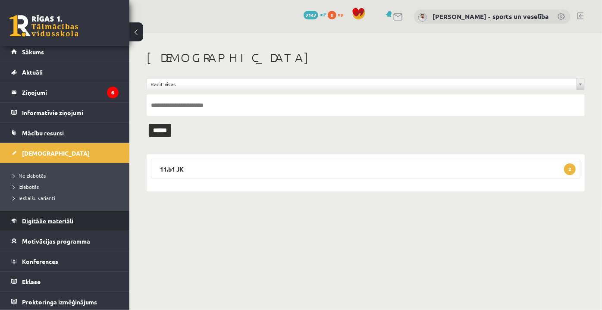 This screenshot has width=602, height=310. I want to click on span: Digitālie materiāli, so click(47, 221).